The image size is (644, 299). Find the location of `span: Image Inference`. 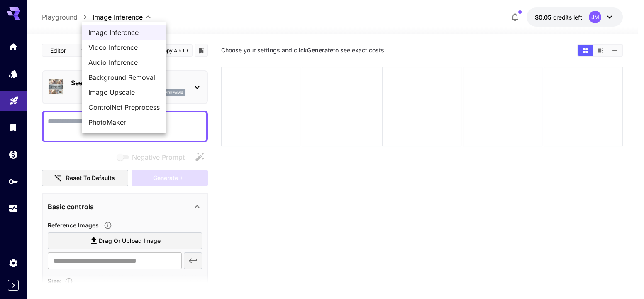

span: Image Inference is located at coordinates (124, 33).